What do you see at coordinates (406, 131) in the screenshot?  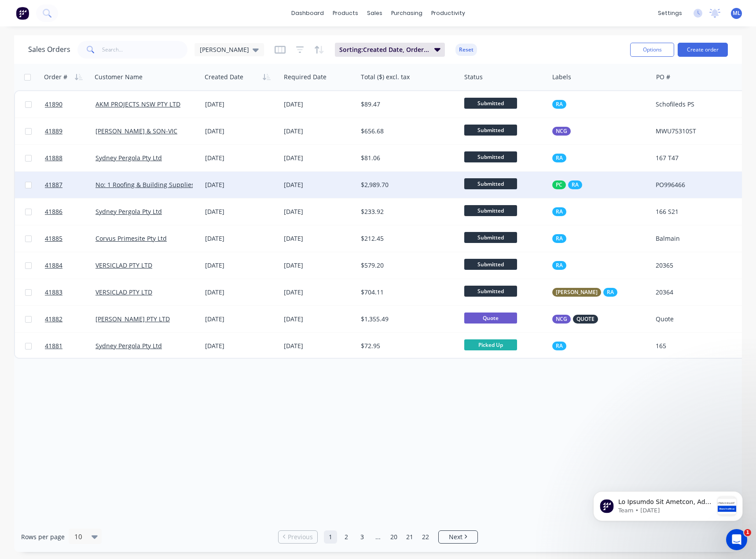 I see `div: $656.68` at bounding box center [406, 131].